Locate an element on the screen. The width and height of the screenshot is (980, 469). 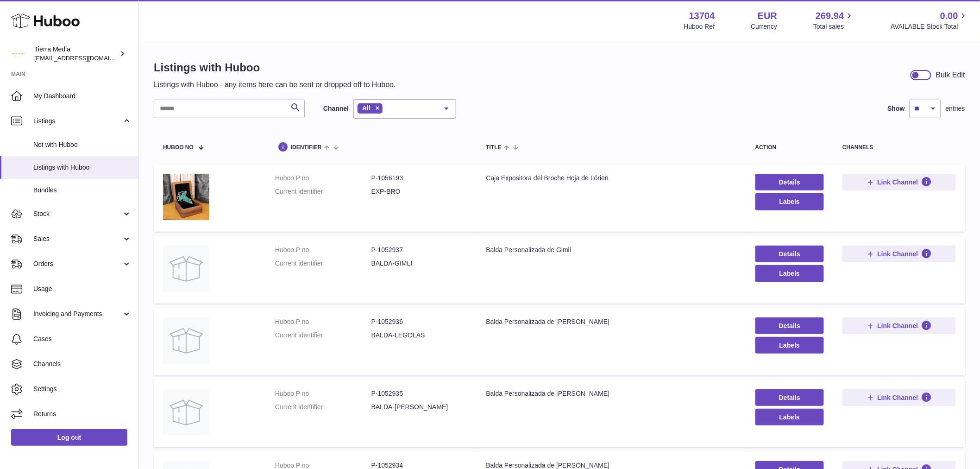
dd: BALDA-LEGOLAS is located at coordinates (419, 335).